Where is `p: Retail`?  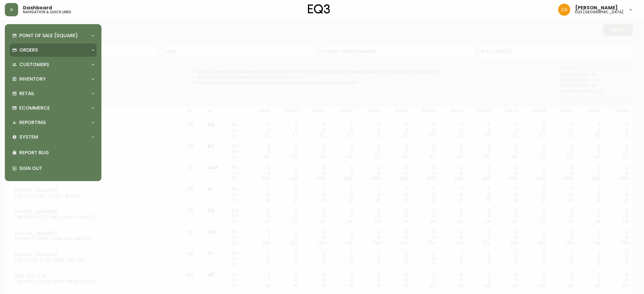 p: Retail is located at coordinates (27, 94).